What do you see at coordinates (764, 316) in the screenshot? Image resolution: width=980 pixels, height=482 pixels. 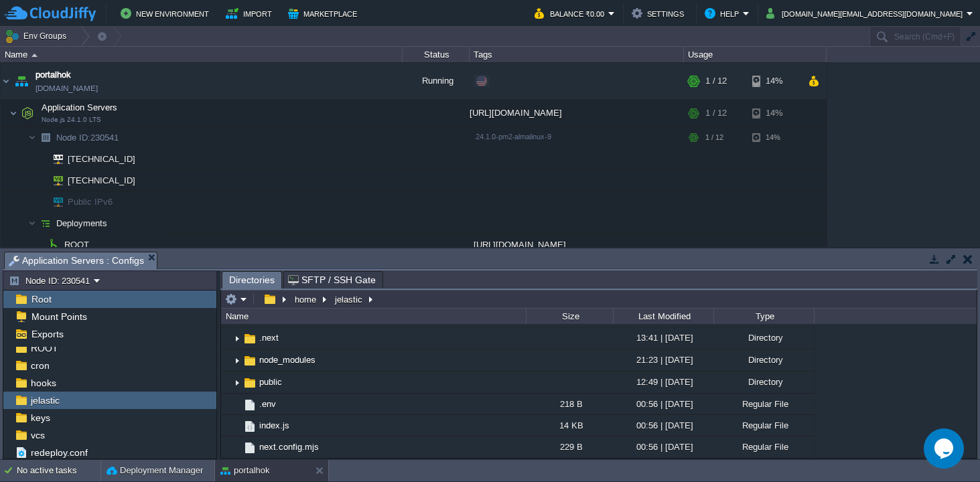 I see `div: Type` at bounding box center [764, 316].